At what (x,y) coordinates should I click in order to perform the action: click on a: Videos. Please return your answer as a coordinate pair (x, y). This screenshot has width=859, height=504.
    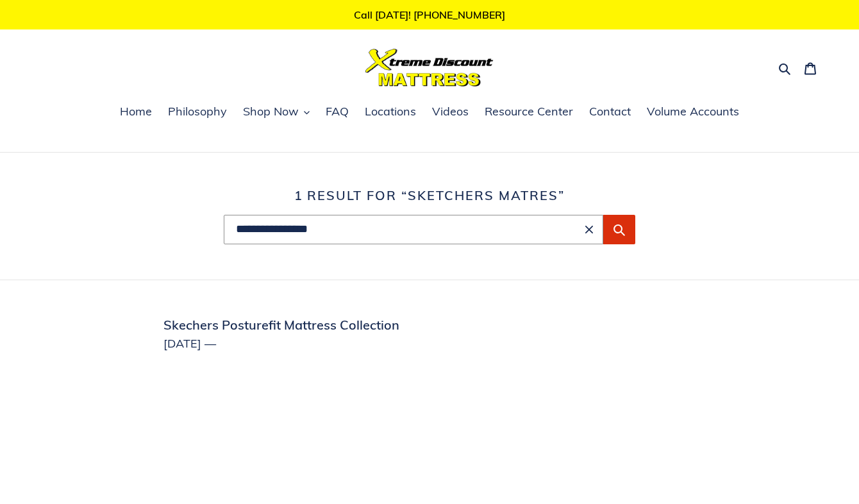
    Looking at the image, I should click on (449, 112).